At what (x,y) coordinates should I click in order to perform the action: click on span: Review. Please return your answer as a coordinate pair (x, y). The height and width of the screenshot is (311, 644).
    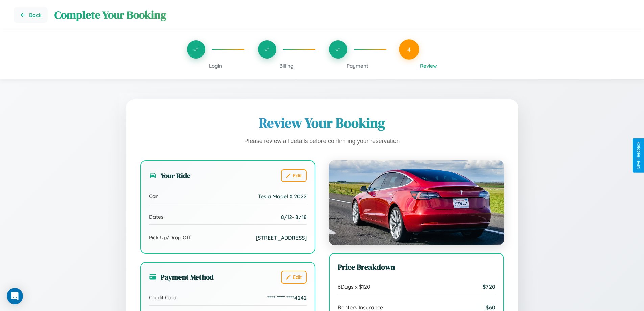
    Looking at the image, I should click on (428, 66).